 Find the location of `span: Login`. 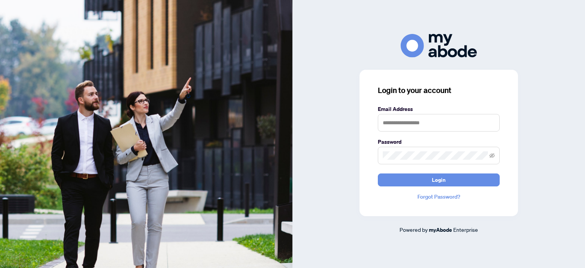

span: Login is located at coordinates (439, 180).